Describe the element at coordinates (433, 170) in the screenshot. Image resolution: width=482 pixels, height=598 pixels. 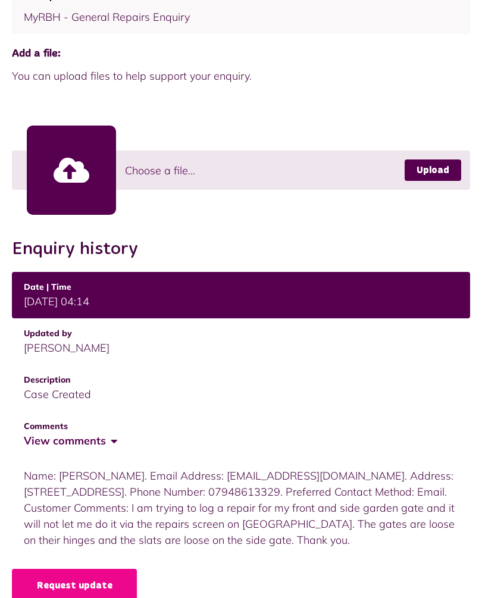
I see `a: Upload` at that location.